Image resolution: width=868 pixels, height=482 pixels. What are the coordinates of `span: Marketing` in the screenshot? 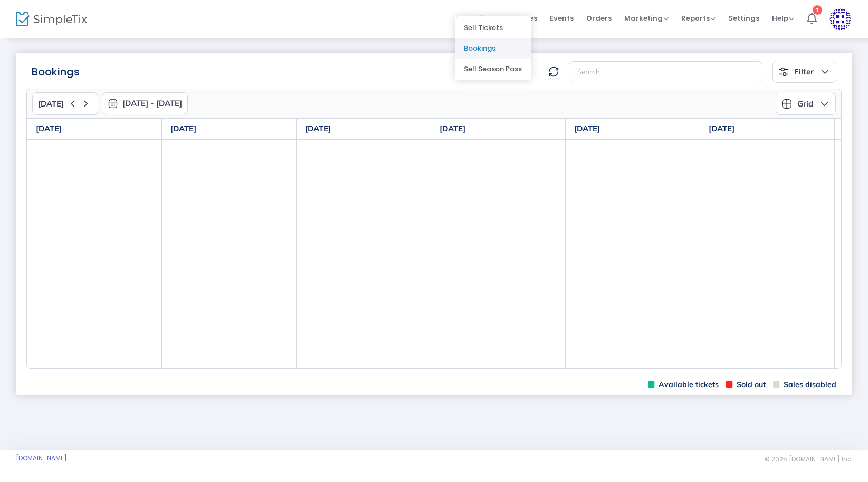 It's located at (646, 18).